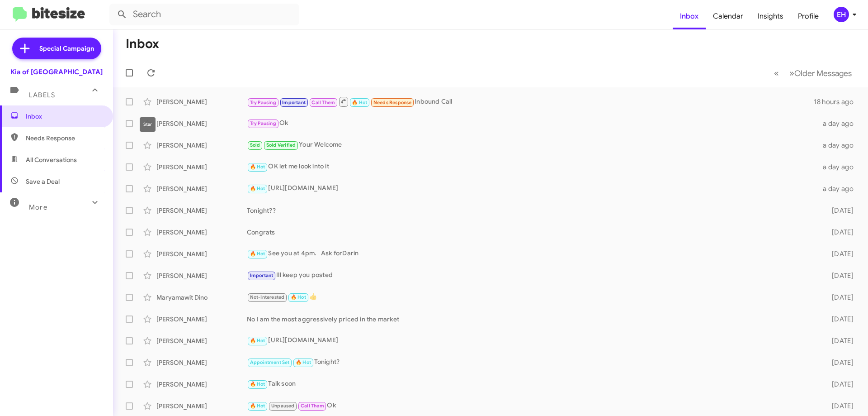  I want to click on div: Talk soon, so click(532, 384).